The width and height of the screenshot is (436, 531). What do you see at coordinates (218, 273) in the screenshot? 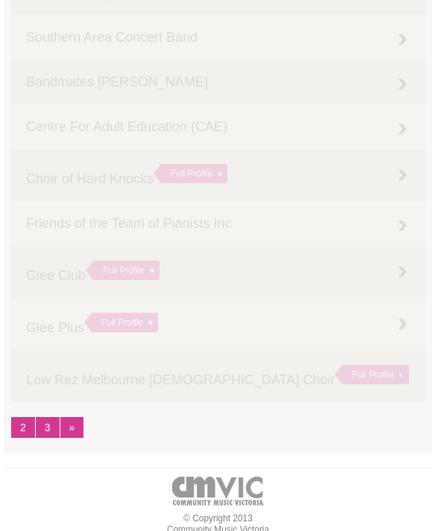
I see `a: Glee Club Full Profile` at bounding box center [218, 273].